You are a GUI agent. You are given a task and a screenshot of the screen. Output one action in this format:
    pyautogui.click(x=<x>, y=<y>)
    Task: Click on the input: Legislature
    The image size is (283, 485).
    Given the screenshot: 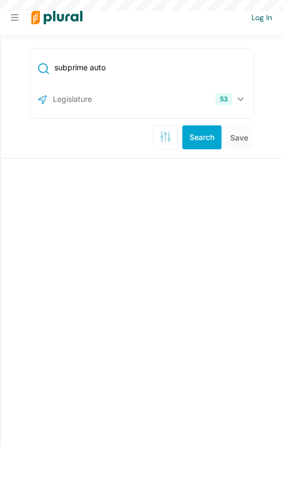 What is the action you would take?
    pyautogui.click(x=110, y=99)
    